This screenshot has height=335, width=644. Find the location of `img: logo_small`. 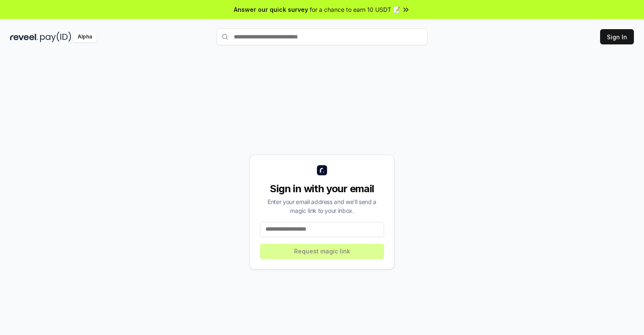

img: logo_small is located at coordinates (322, 171).